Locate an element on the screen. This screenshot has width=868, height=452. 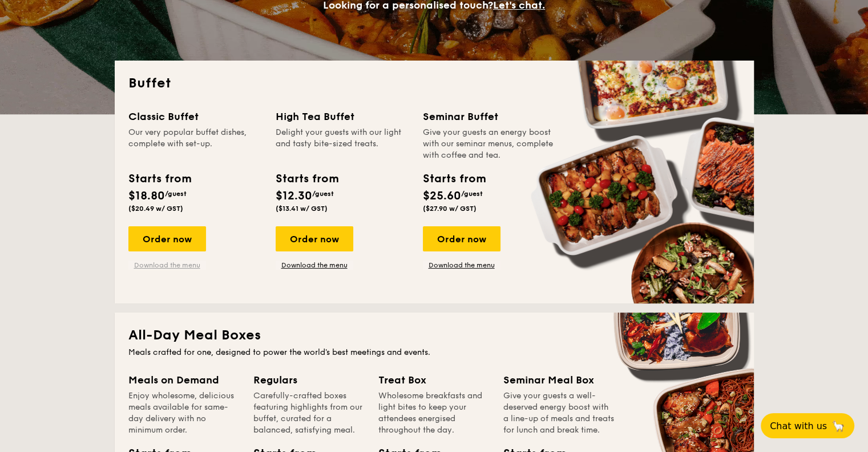
div: Classic Buffet is located at coordinates (195, 117).